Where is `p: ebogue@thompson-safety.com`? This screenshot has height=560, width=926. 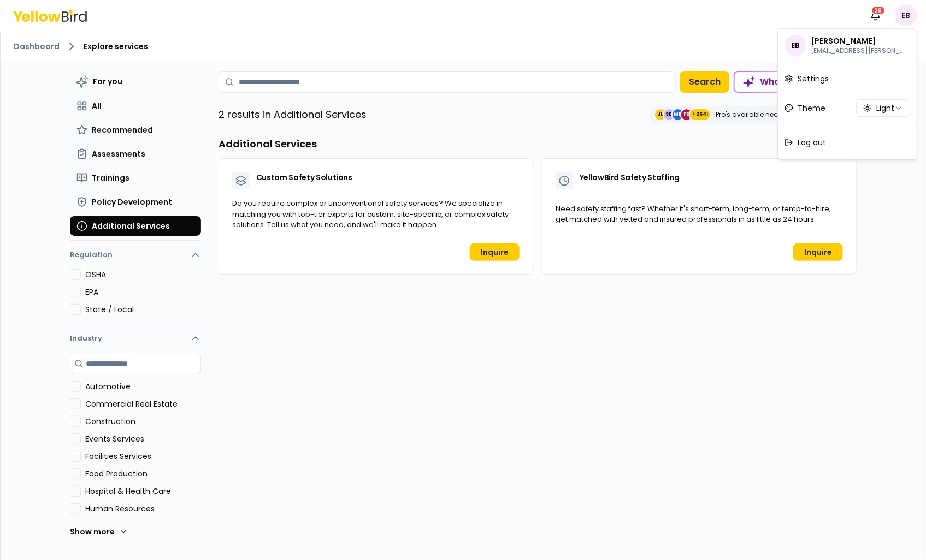 p: ebogue@thompson-safety.com is located at coordinates (859, 51).